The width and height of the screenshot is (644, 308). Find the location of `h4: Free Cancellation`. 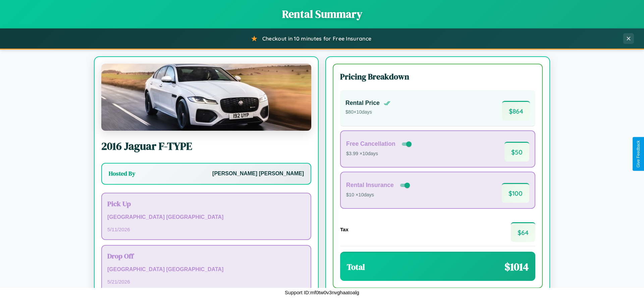

h4: Free Cancellation is located at coordinates (371, 144).